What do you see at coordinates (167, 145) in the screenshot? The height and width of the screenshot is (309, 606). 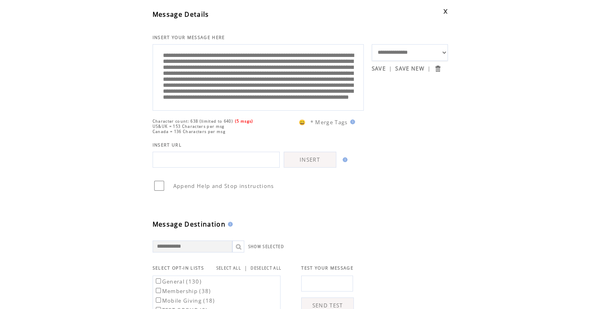 I see `span: INSERT URL` at bounding box center [167, 145].